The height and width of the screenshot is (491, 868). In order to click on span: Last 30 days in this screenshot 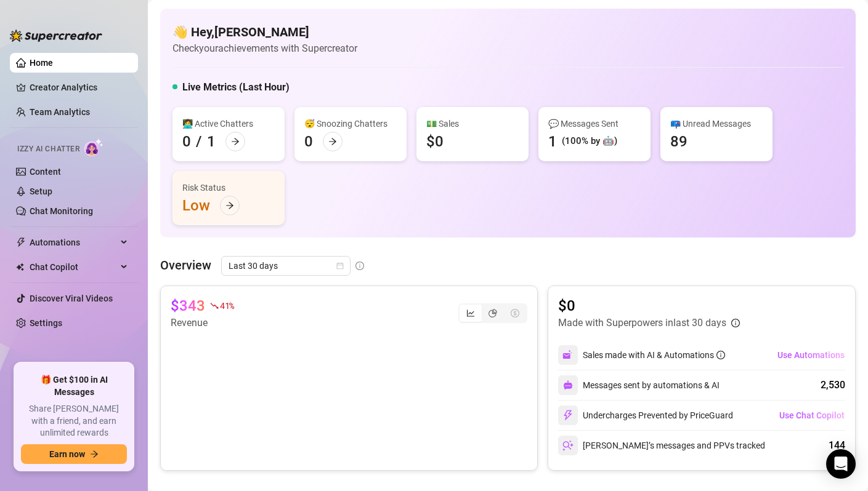, I will do `click(285, 266)`.